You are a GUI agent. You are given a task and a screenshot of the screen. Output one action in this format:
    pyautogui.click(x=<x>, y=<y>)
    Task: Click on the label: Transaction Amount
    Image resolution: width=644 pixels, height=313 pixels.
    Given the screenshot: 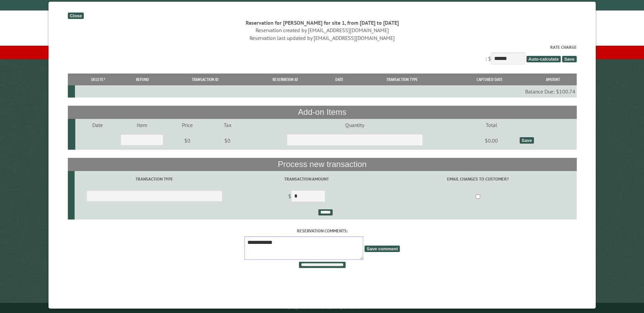 What is the action you would take?
    pyautogui.click(x=306, y=179)
    